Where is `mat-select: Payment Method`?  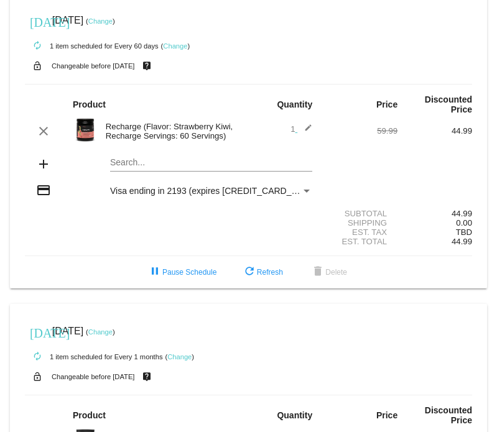
mat-select: Payment Method is located at coordinates (211, 191).